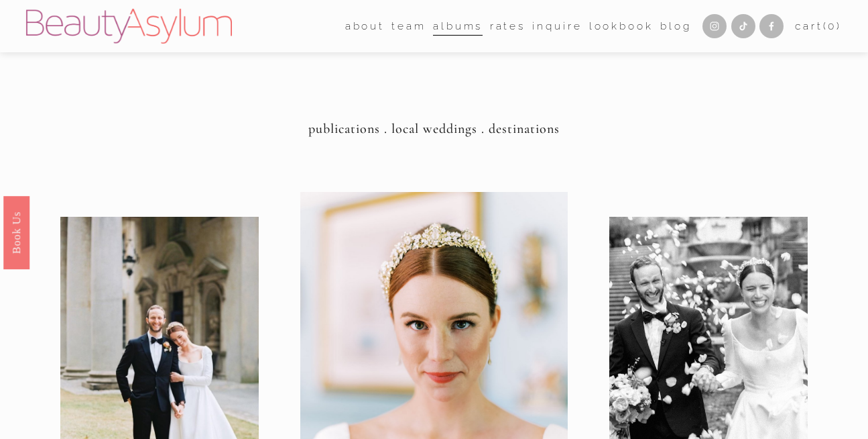 This screenshot has width=868, height=439. What do you see at coordinates (621, 27) in the screenshot?
I see `a: Lookbook` at bounding box center [621, 27].